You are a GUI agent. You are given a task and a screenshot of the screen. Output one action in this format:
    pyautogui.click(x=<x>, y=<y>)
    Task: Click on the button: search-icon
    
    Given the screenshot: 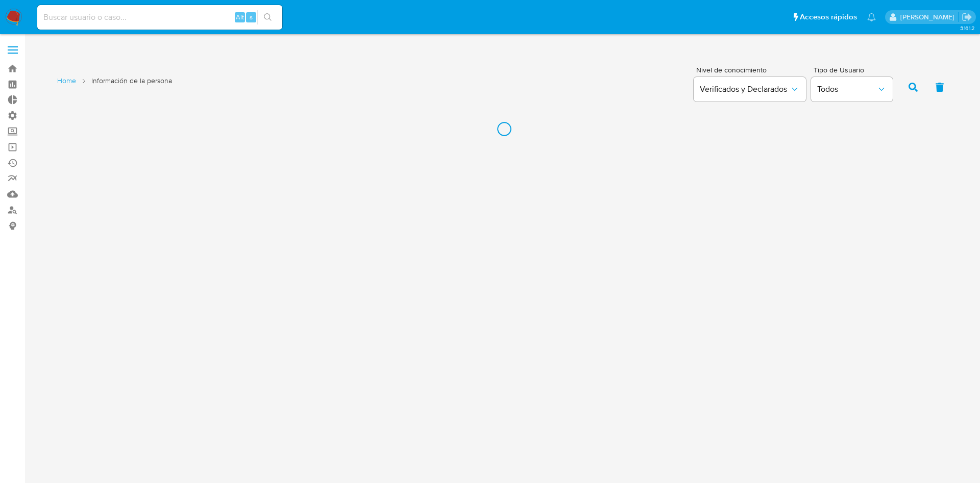 What is the action you would take?
    pyautogui.click(x=267, y=18)
    